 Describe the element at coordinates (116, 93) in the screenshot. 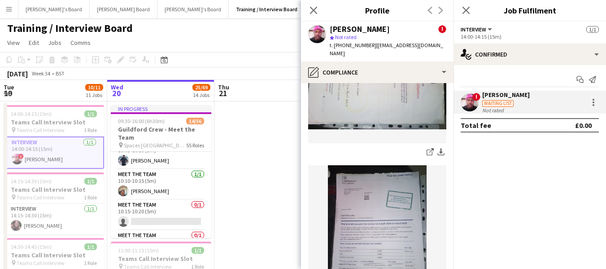

I see `span: 20` at that location.